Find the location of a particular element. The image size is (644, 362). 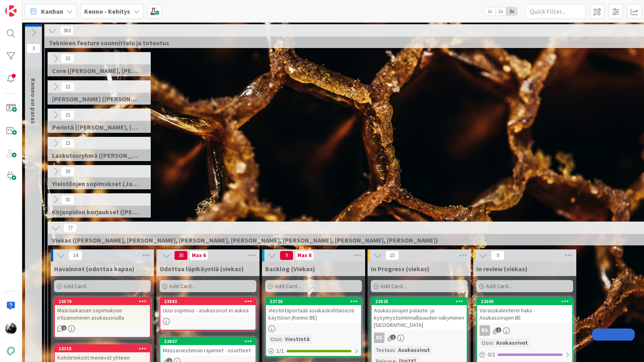

div: Varauskalenterin haku - Asukassivujen BE is located at coordinates (525, 313).